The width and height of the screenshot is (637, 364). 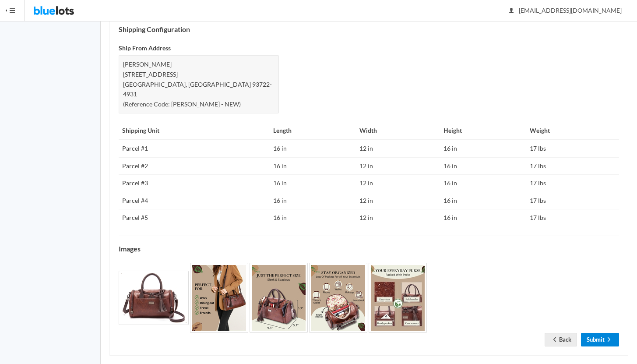 I want to click on img: 5274b1b4-d9de-42a8-ad7c-0102a86d8fdc-1731403297.jpg, so click(x=219, y=298).